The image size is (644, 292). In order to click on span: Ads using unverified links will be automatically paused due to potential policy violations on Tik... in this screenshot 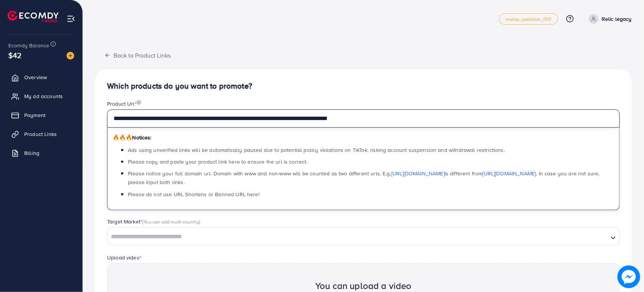, I will do `click(316, 150)`.